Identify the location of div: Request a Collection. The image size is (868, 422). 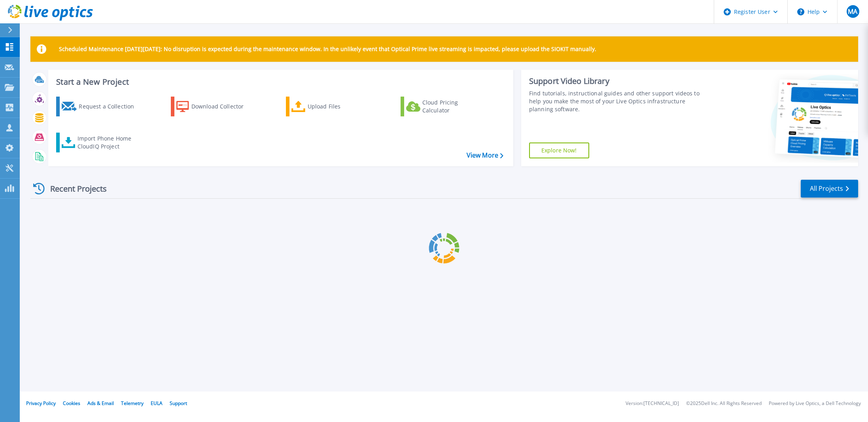
(111, 107).